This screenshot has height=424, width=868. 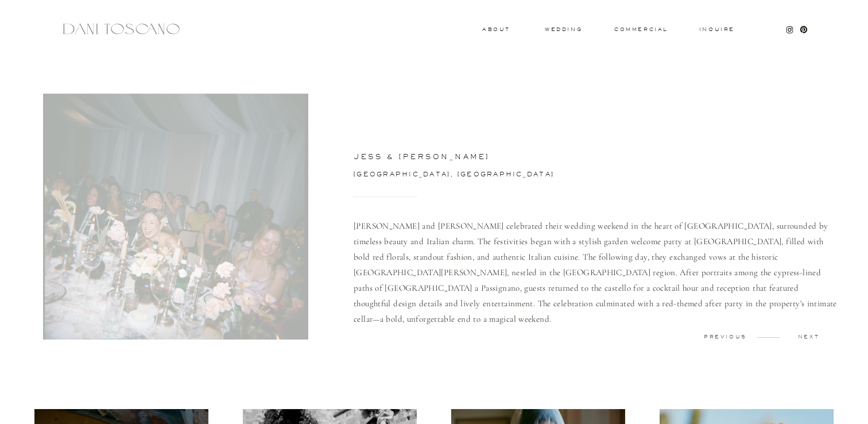 I want to click on a: previous, so click(x=725, y=337).